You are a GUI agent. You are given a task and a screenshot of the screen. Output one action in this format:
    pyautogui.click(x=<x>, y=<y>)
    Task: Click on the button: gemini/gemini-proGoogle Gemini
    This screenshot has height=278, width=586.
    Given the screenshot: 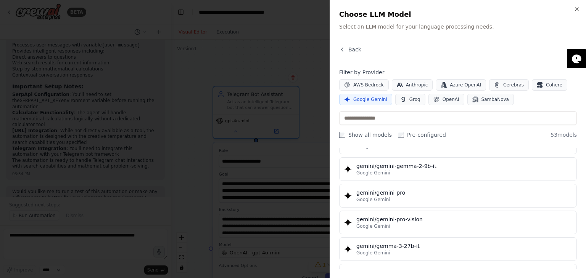 What is the action you would take?
    pyautogui.click(x=458, y=196)
    